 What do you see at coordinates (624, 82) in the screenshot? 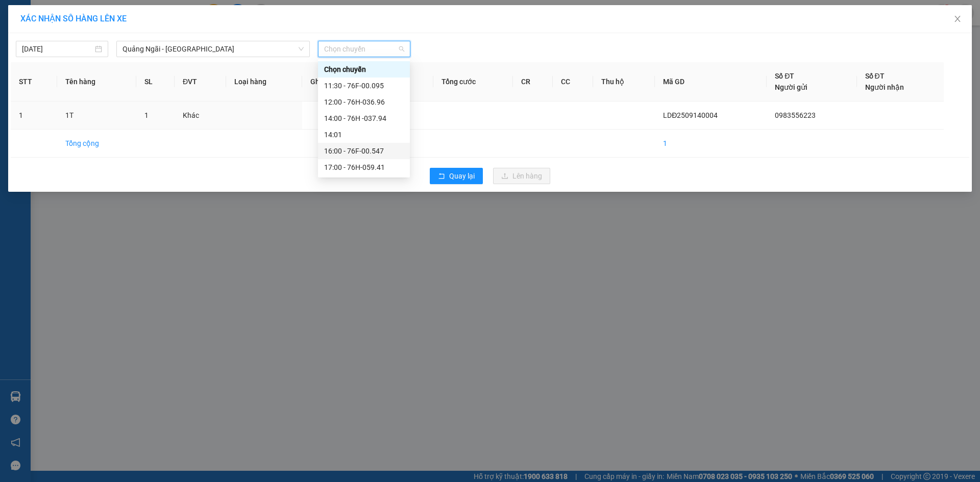
I see `th: Thu hộ` at bounding box center [624, 82].